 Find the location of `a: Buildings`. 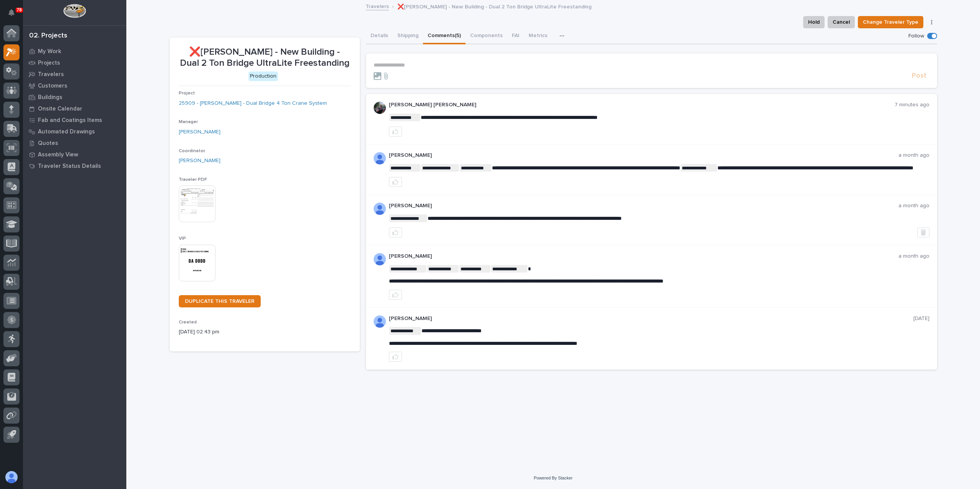

a: Buildings is located at coordinates (74, 97).